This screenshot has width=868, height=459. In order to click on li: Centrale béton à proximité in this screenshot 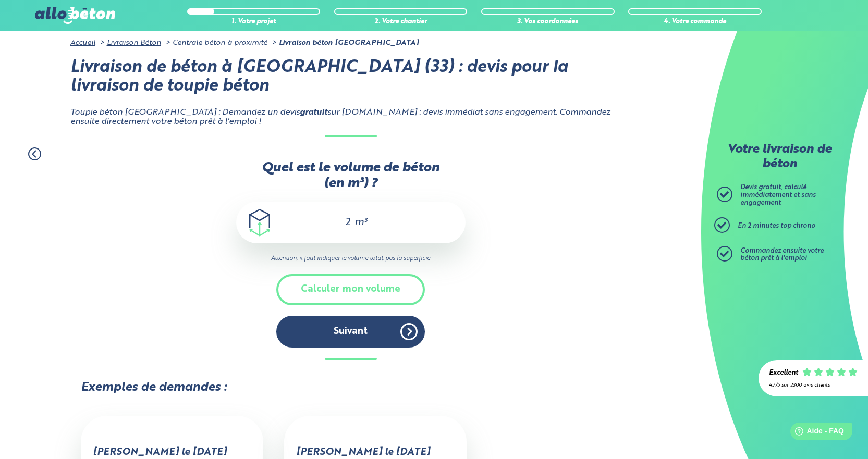, I will do `click(215, 43)`.